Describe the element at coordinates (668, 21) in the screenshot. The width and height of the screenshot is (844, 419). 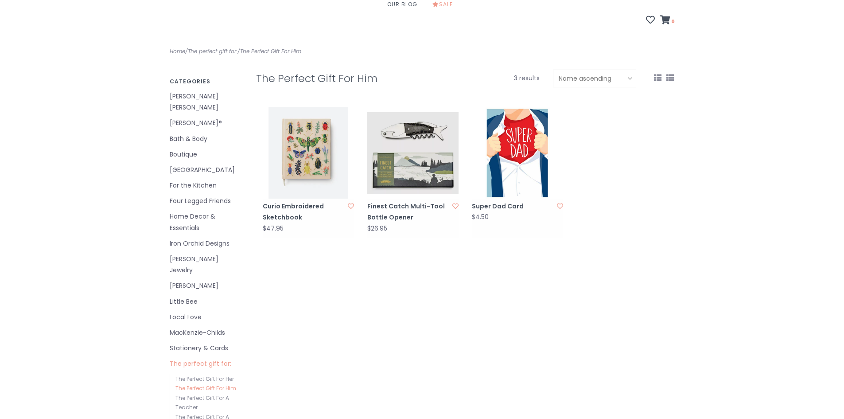
I see `a: 0` at that location.